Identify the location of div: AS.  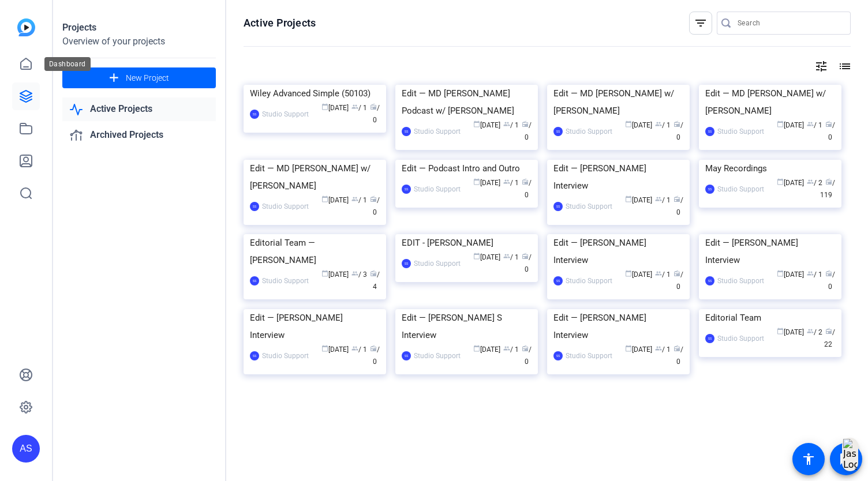
(26, 448).